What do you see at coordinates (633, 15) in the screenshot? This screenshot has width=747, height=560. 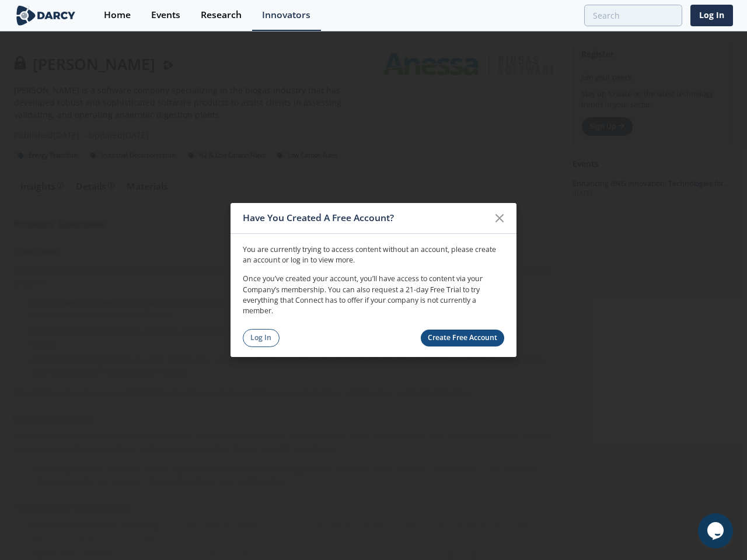 I see `input: Advanced Search` at bounding box center [633, 15].